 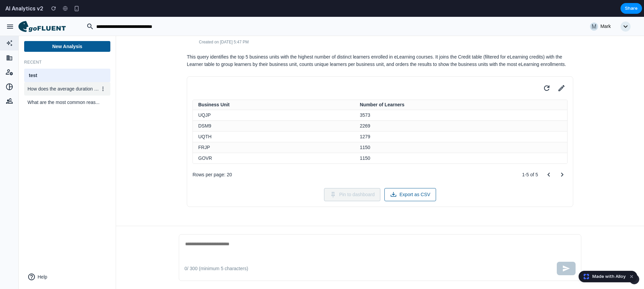 I want to click on h2: AI Analytics v2, so click(x=23, y=8).